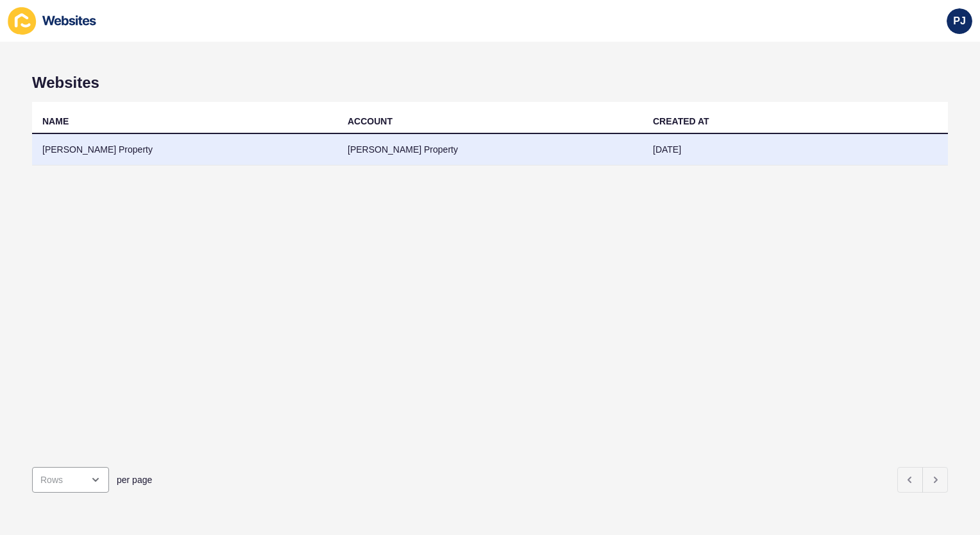 Image resolution: width=980 pixels, height=535 pixels. I want to click on div: CREATED AT, so click(681, 121).